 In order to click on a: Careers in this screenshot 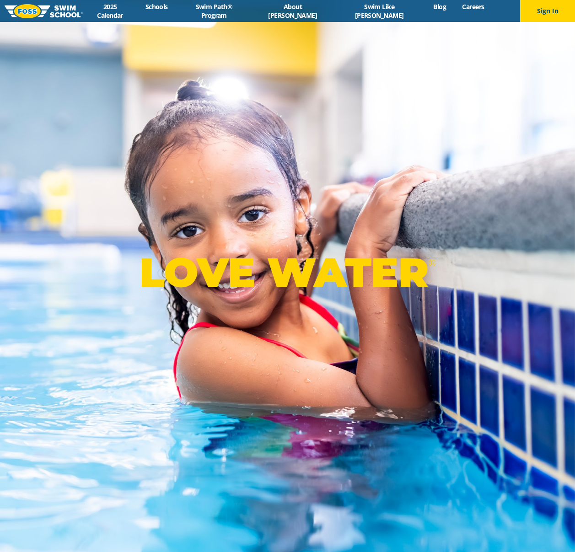, I will do `click(473, 6)`.